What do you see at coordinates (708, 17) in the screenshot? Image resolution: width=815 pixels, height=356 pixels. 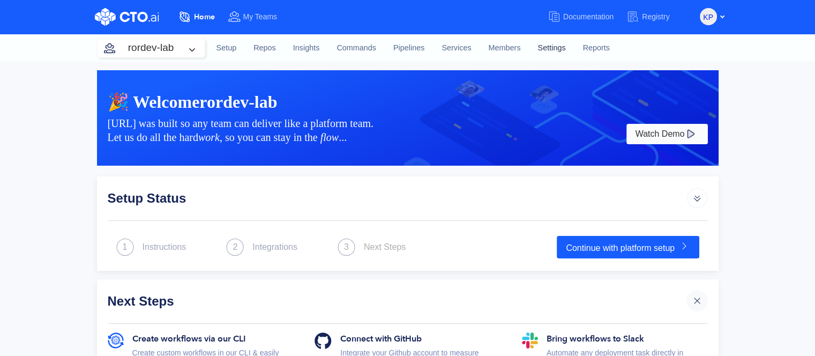 I see `button: KP` at bounding box center [708, 17].